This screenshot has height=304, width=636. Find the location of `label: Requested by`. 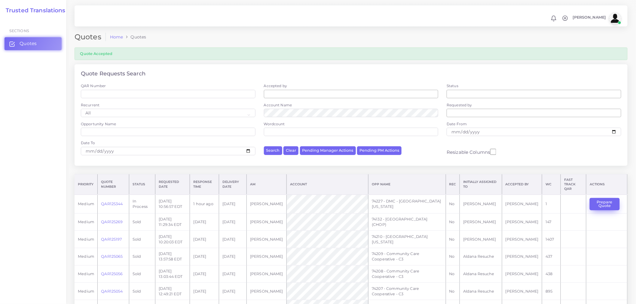

label: Requested by is located at coordinates (459, 105).